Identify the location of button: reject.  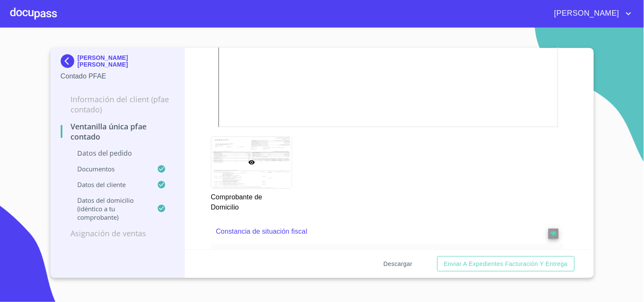
(553, 234).